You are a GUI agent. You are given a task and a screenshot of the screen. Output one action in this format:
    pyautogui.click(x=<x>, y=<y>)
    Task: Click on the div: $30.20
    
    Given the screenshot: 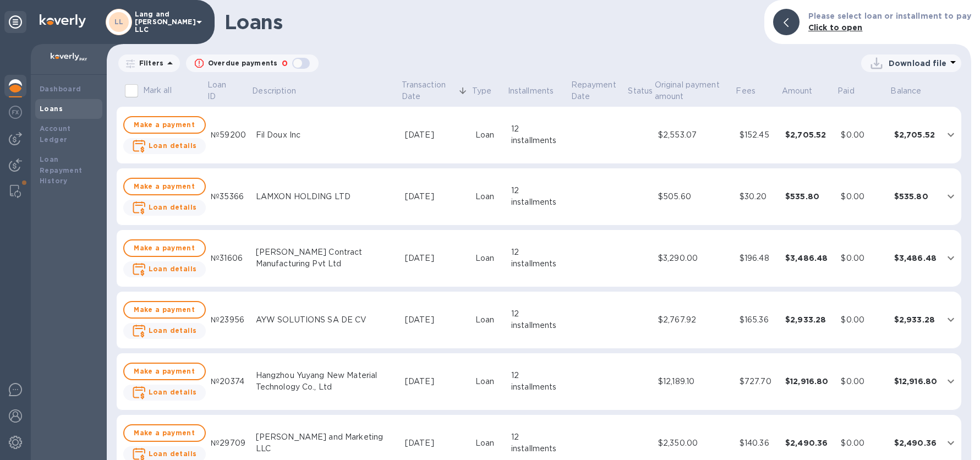 What is the action you would take?
    pyautogui.click(x=758, y=196)
    